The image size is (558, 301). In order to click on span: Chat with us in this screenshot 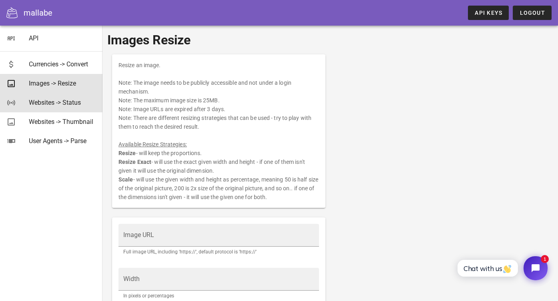, I will do `click(39, 19)`.